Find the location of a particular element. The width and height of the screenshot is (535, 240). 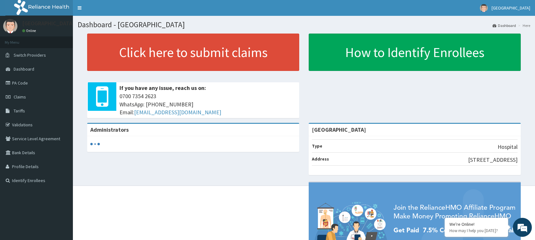

b: Type is located at coordinates (317, 146).